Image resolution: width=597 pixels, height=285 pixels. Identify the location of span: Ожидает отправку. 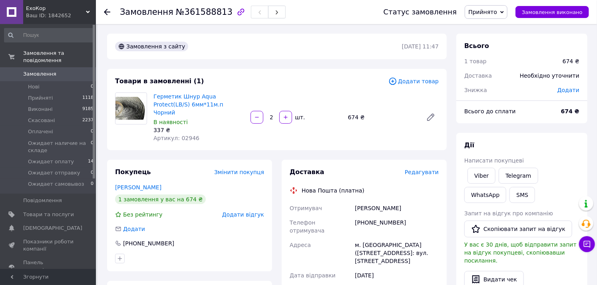
(54, 173).